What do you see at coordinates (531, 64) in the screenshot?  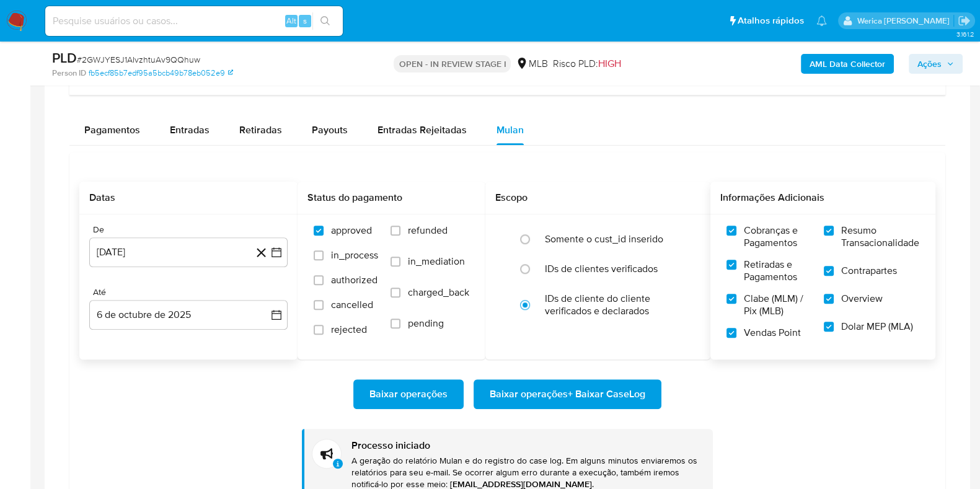 I see `div: MLB` at bounding box center [531, 64].